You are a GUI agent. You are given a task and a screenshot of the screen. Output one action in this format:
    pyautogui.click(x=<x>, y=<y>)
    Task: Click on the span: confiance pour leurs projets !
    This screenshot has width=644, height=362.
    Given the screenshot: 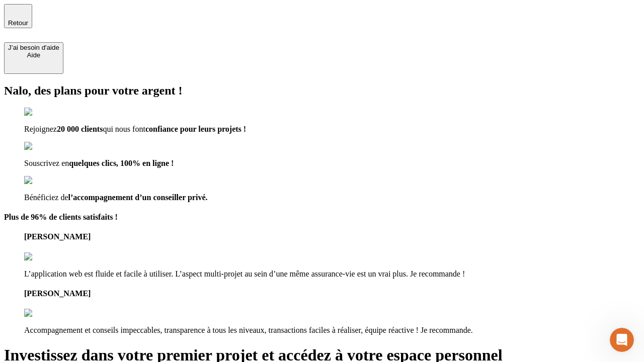 What is the action you would take?
    pyautogui.click(x=196, y=129)
    